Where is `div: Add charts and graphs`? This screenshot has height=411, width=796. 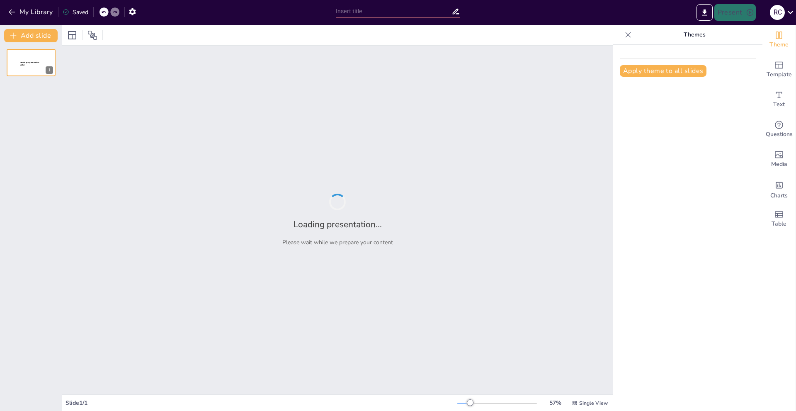 div: Add charts and graphs is located at coordinates (779, 189).